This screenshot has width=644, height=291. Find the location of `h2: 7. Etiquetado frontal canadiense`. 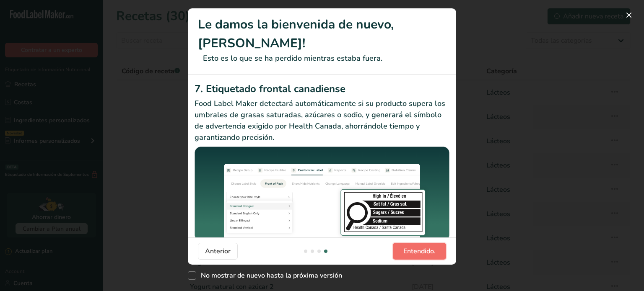

h2: 7. Etiquetado frontal canadiense is located at coordinates (322, 89).